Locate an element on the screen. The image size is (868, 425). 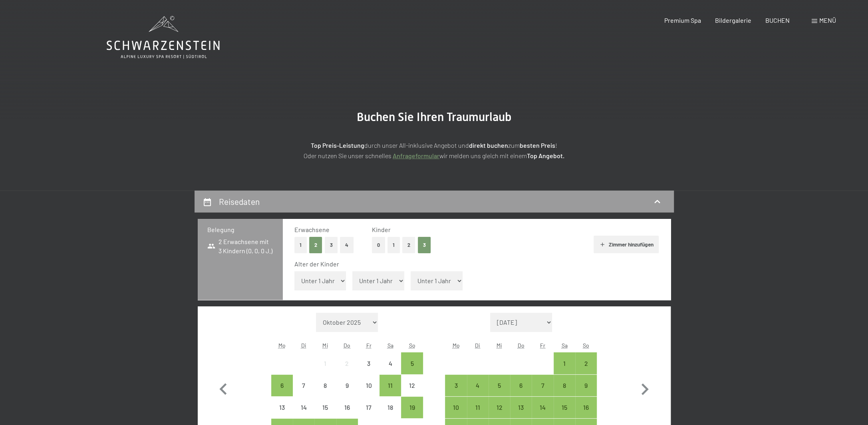
strong: direkt buchen is located at coordinates (488, 145).